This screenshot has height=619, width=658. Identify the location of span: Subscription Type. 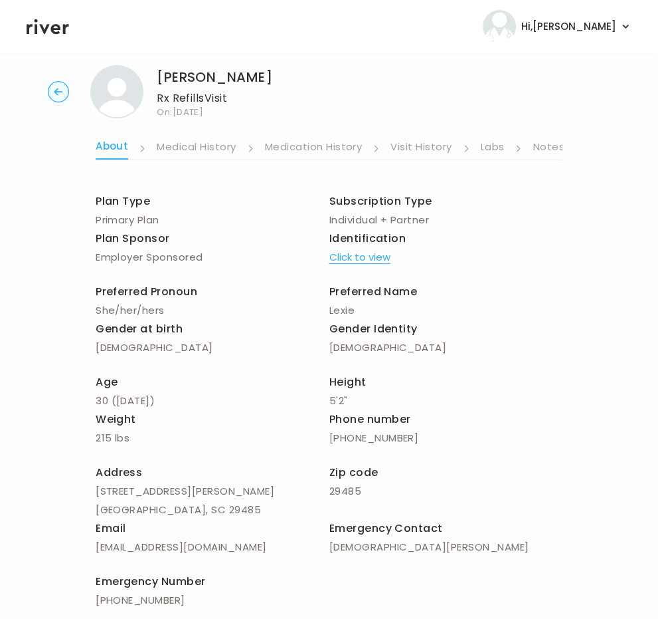
(381, 201).